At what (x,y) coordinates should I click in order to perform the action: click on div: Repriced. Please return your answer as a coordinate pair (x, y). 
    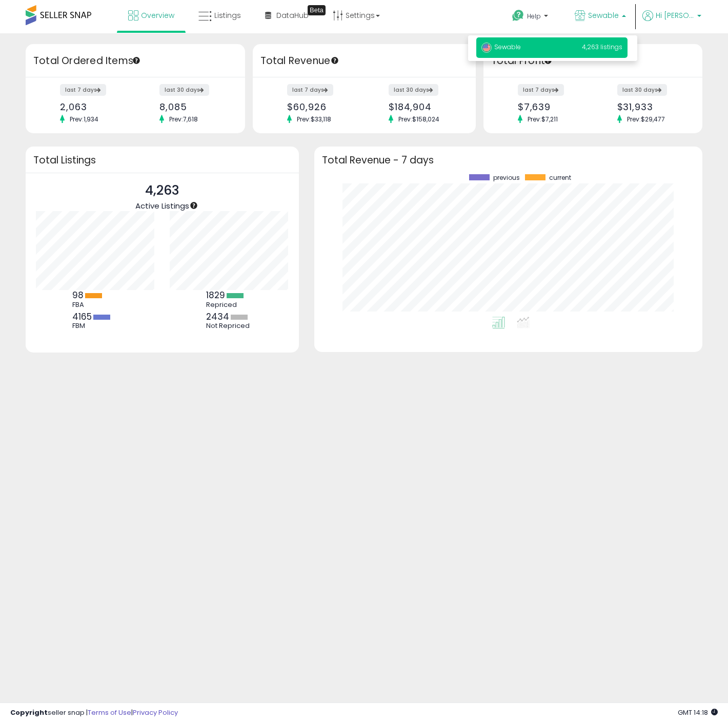
    Looking at the image, I should click on (229, 305).